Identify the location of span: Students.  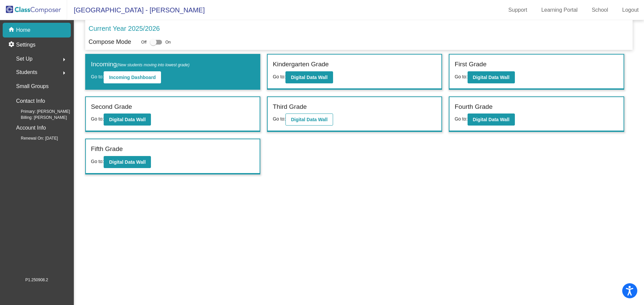
(27, 72).